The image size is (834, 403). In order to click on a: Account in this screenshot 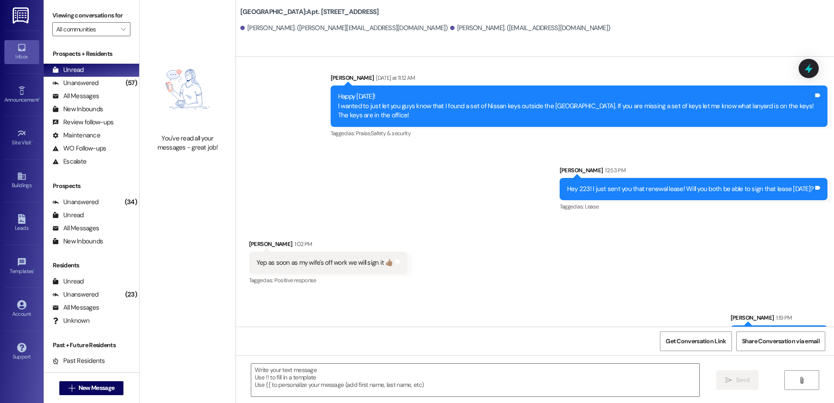, I will do `click(22, 309)`.